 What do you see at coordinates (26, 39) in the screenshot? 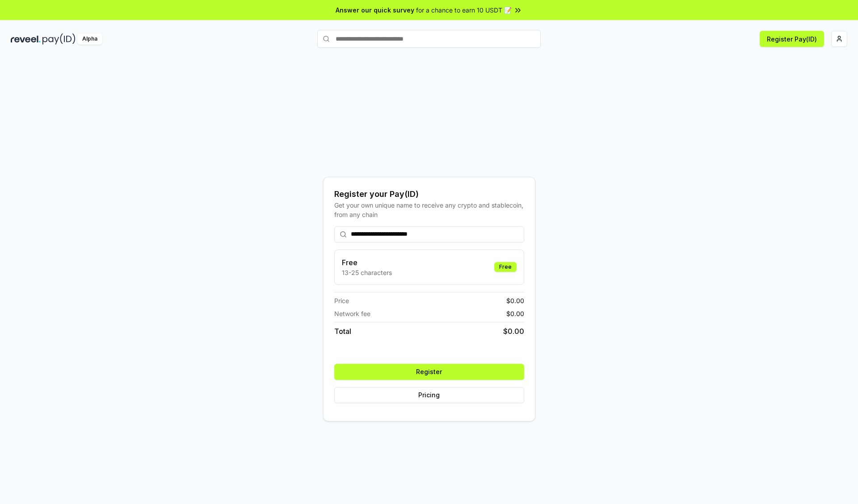
I see `img: reveel_dark` at bounding box center [26, 39].